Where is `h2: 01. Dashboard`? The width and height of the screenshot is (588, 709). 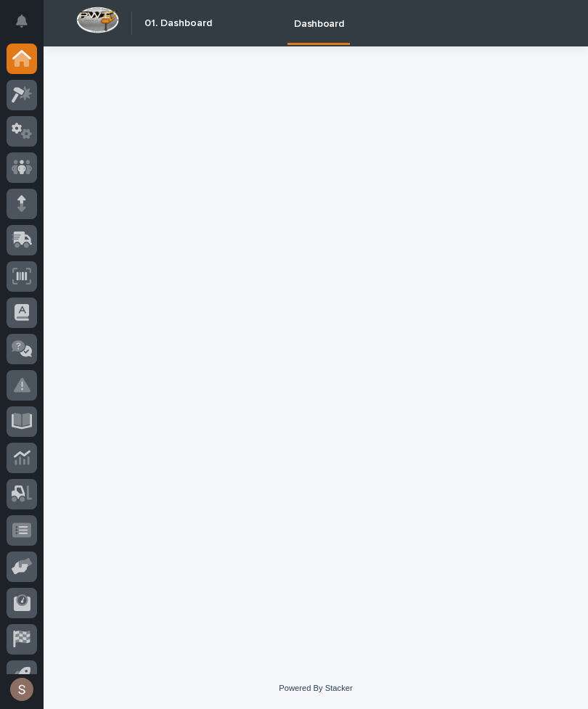 h2: 01. Dashboard is located at coordinates (178, 23).